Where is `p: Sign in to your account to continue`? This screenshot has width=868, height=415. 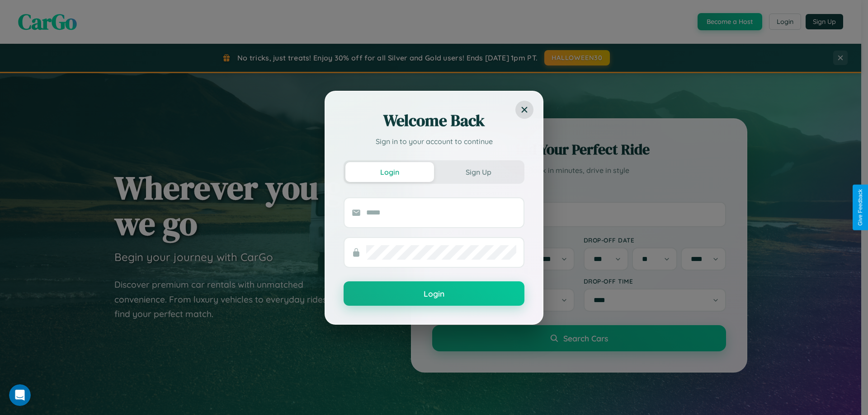
p: Sign in to your account to continue is located at coordinates (434, 141).